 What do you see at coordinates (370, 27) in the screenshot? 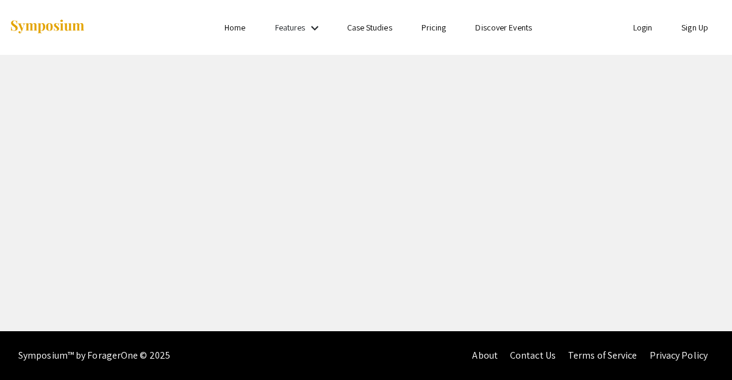
I see `a: Case Studies` at bounding box center [370, 27].